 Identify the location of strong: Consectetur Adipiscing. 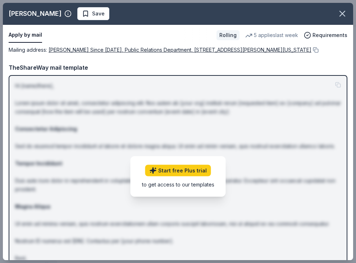
(46, 129).